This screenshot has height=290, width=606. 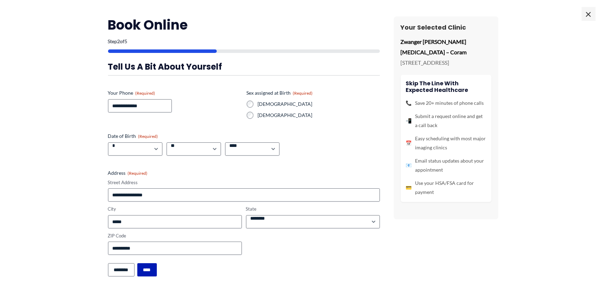 What do you see at coordinates (446, 143) in the screenshot?
I see `li: Easy scheduling with most major imaging clinics` at bounding box center [446, 143].